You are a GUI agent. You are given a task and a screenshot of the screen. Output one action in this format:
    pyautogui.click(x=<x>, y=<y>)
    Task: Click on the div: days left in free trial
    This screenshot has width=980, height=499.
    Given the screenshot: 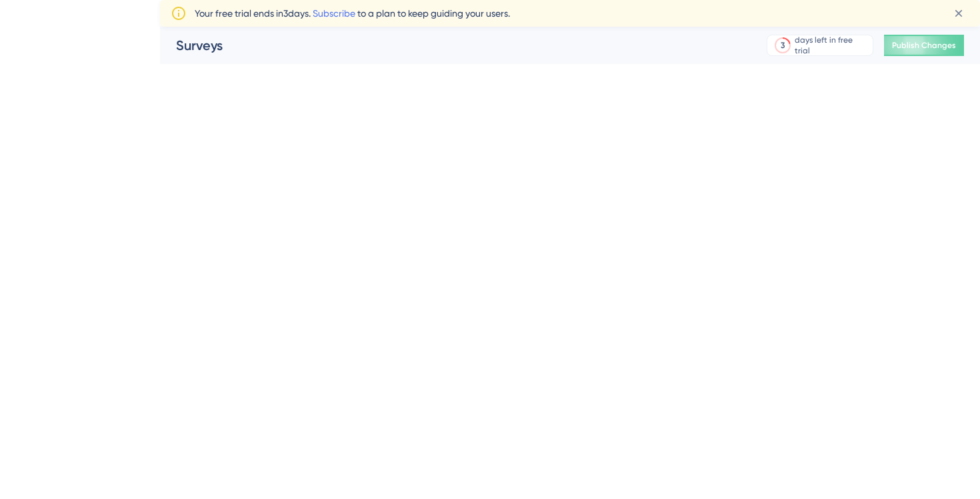 What is the action you would take?
    pyautogui.click(x=832, y=45)
    